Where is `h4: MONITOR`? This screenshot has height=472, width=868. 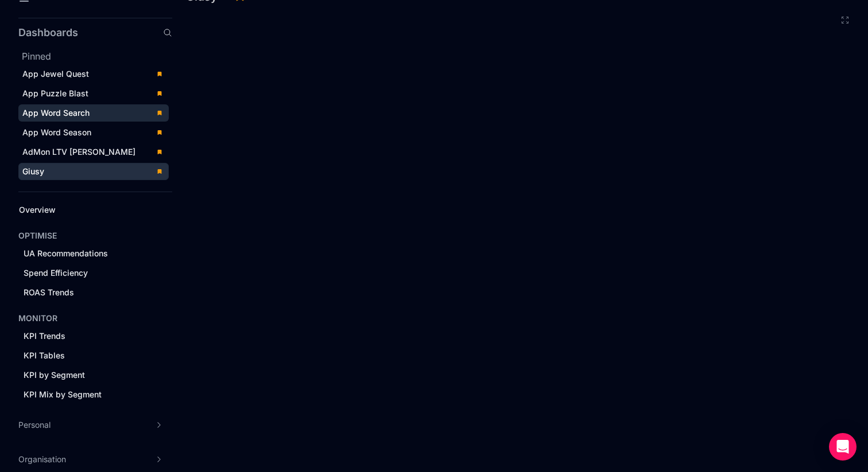
h4: MONITOR is located at coordinates (38, 318).